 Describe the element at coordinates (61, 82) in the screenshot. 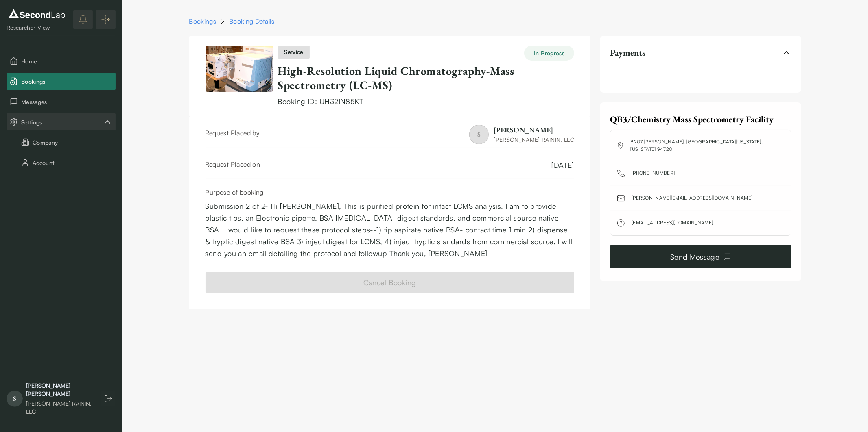

I see `li: Bookings` at that location.